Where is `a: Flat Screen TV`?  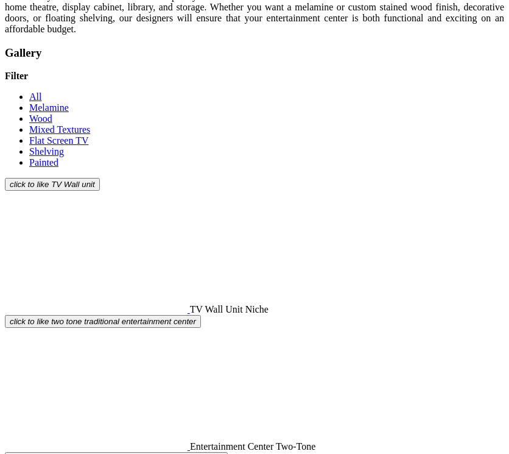 a: Flat Screen TV is located at coordinates (58, 140).